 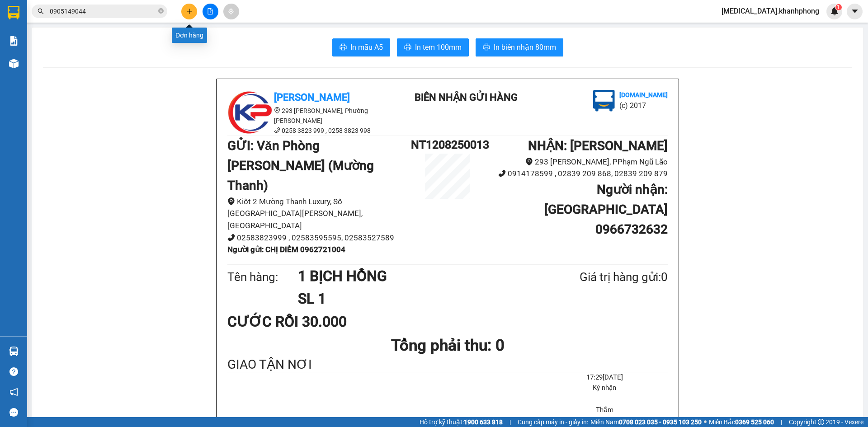 What do you see at coordinates (855, 11) in the screenshot?
I see `button: caret-down` at bounding box center [855, 11].